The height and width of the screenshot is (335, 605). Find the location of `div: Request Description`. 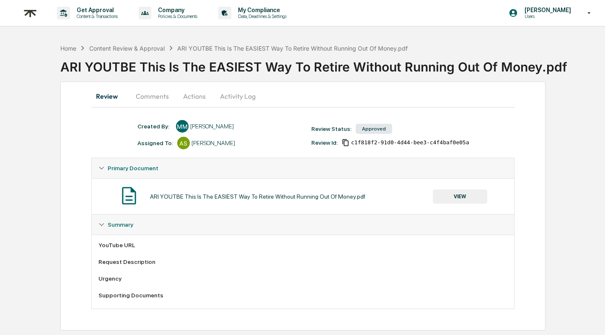

div: Request Description is located at coordinates (303, 262).